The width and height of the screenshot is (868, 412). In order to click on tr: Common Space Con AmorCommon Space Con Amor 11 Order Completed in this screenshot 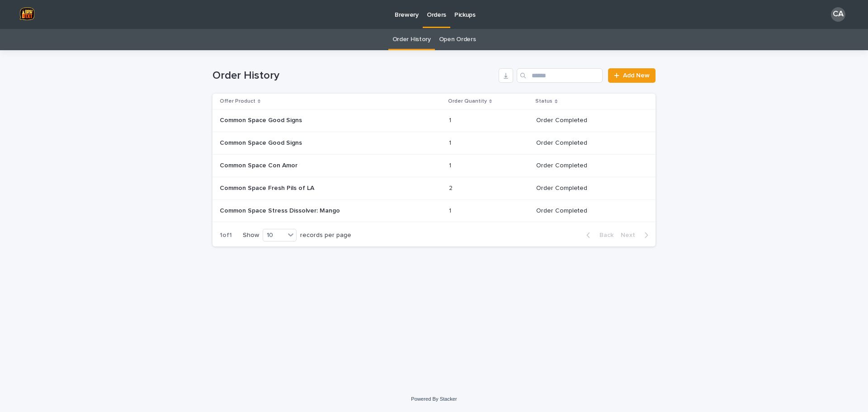, I will do `click(434, 166)`.